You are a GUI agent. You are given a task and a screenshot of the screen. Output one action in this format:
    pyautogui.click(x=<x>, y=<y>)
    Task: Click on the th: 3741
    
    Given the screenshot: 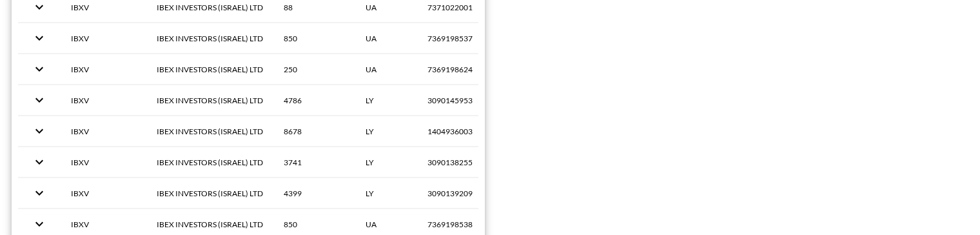 What is the action you would take?
    pyautogui.click(x=314, y=162)
    